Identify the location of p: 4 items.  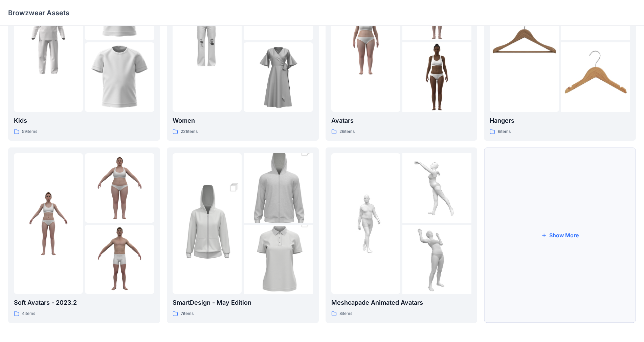
(28, 314).